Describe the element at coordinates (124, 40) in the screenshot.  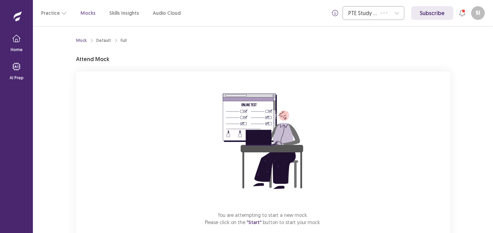
I see `div: Full` at that location.